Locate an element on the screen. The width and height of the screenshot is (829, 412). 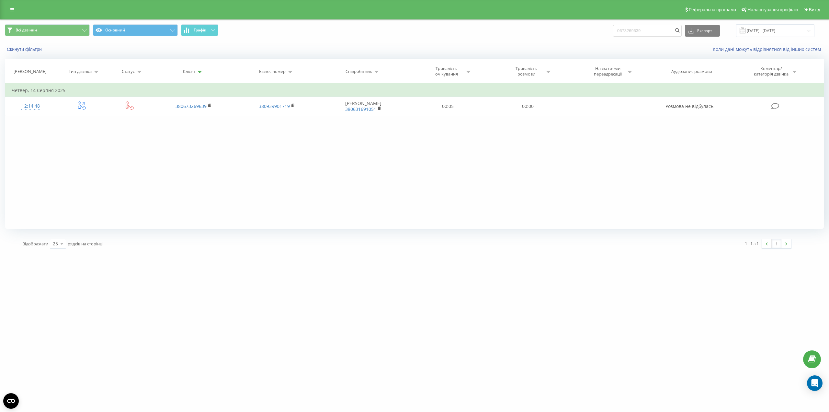
span: Всі дзвінки is located at coordinates (26, 30).